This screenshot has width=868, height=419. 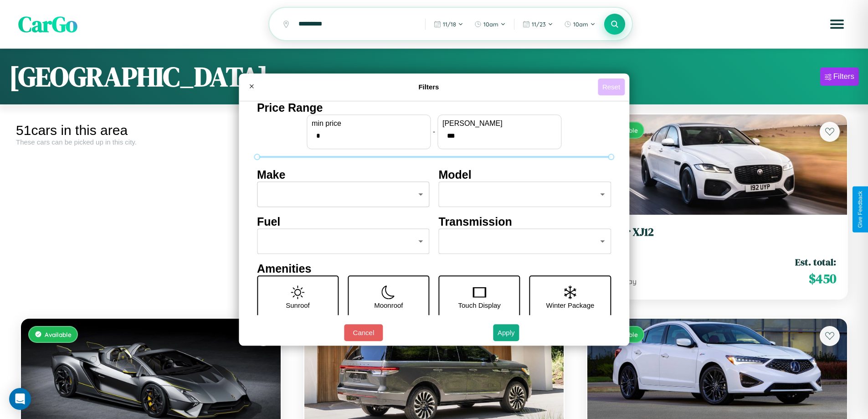 What do you see at coordinates (525, 175) in the screenshot?
I see `h4: Model` at bounding box center [525, 175].